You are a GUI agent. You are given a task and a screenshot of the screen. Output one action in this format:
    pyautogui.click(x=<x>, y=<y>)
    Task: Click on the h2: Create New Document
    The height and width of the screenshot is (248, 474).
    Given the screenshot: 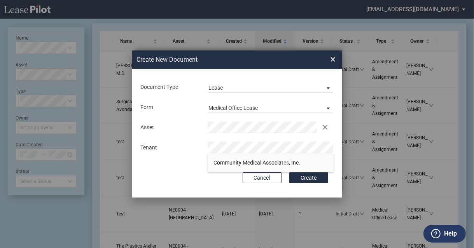 What is the action you would take?
    pyautogui.click(x=220, y=60)
    